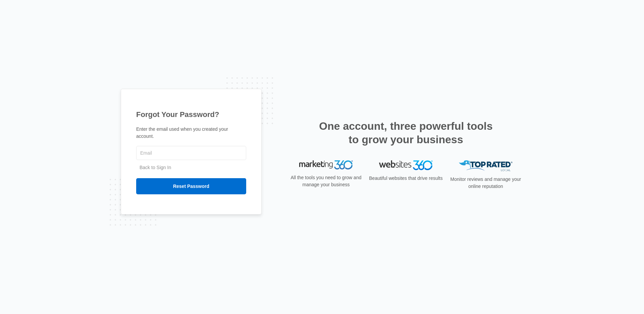 This screenshot has width=644, height=314. I want to click on img: Marketing 360, so click(326, 165).